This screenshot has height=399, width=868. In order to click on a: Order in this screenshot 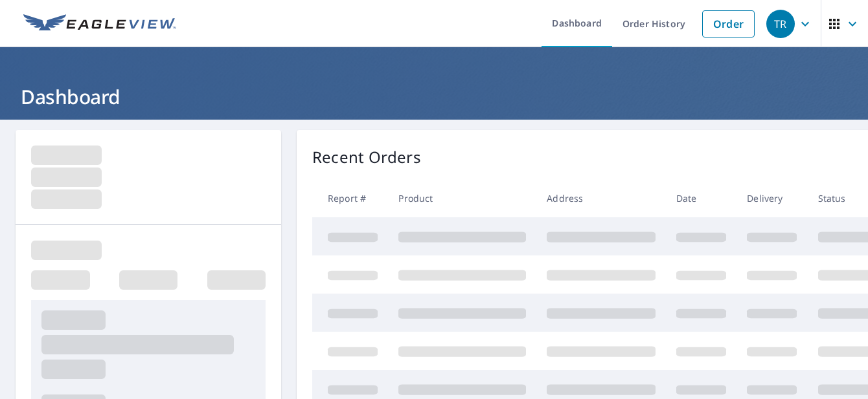, I will do `click(728, 24)`.